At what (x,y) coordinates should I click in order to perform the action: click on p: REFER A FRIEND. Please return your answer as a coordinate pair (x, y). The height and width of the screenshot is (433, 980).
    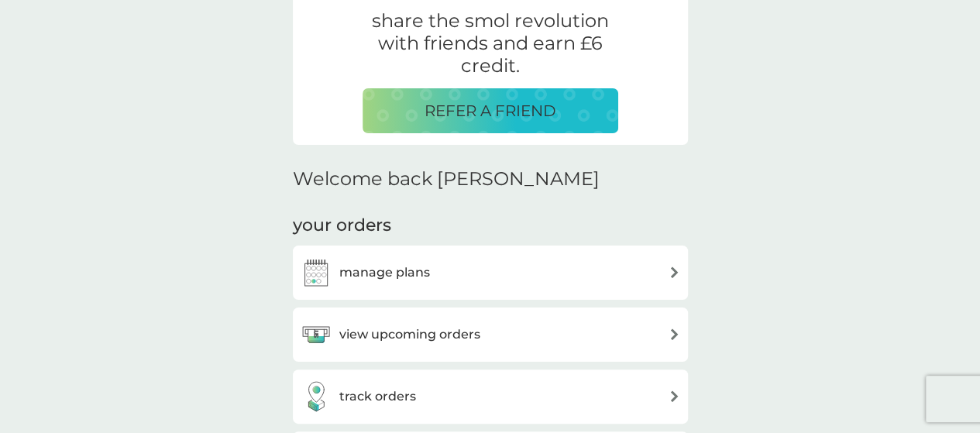
    Looking at the image, I should click on (490, 110).